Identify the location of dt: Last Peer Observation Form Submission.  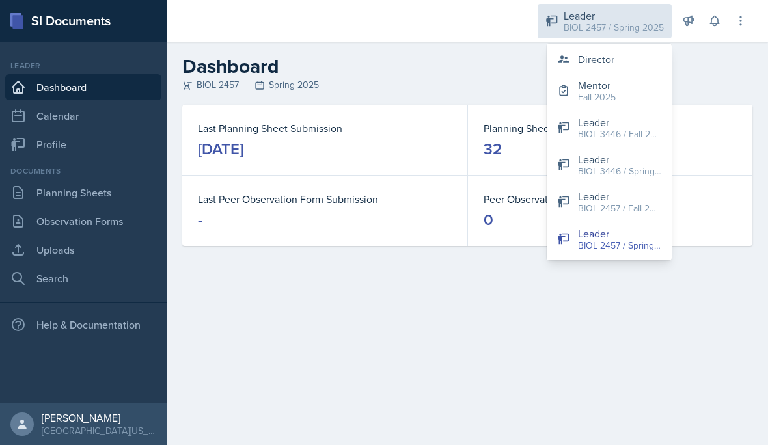
(325, 199).